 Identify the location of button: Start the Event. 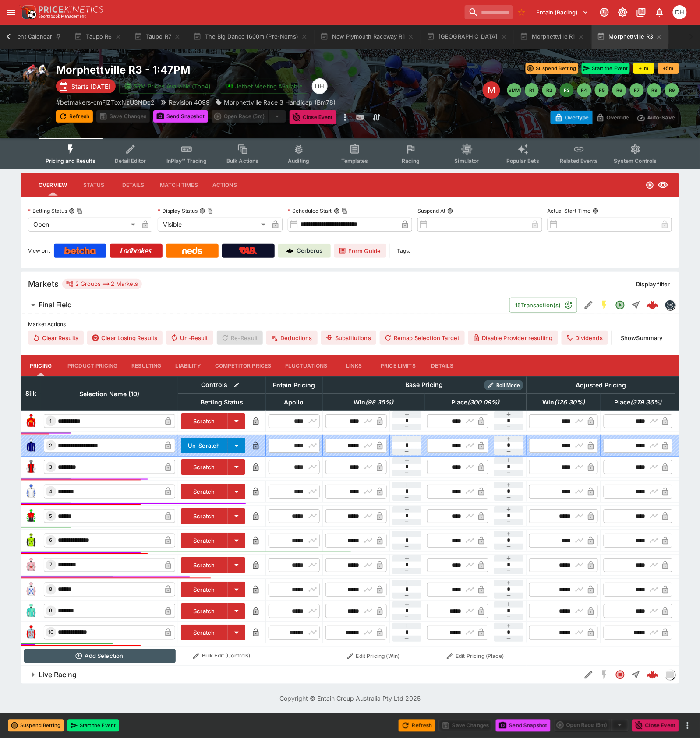
(606, 68).